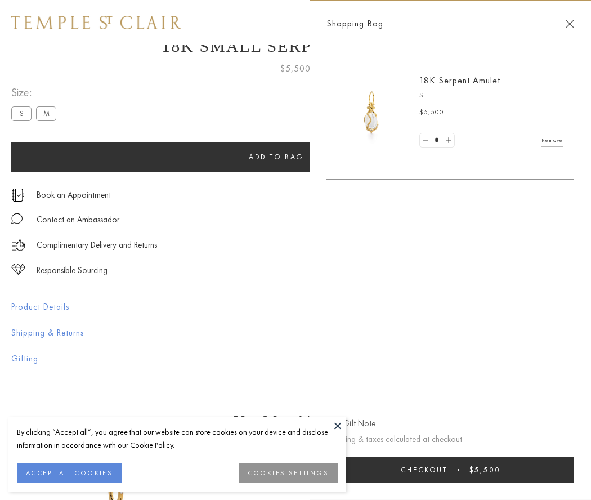 This screenshot has width=591, height=500. Describe the element at coordinates (296, 307) in the screenshot. I see `button: Product Details` at that location.